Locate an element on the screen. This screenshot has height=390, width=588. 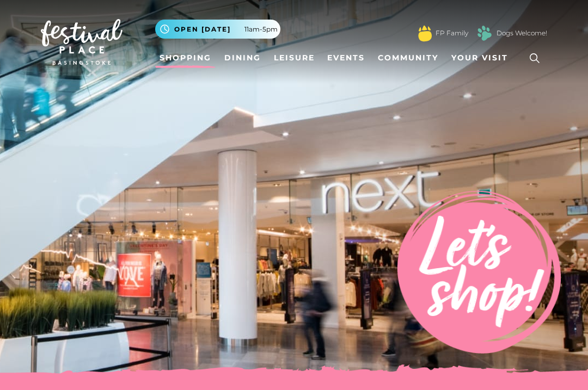
img: Festival Place Logo is located at coordinates (82, 42).